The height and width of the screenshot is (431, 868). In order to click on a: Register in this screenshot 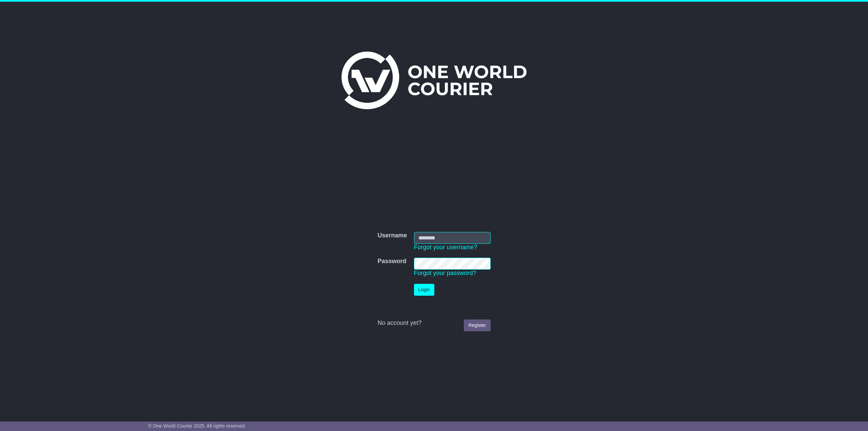, I will do `click(477, 326)`.